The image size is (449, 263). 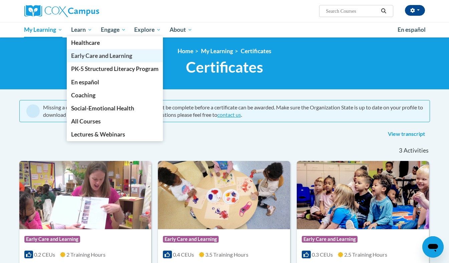 I want to click on div: Missing a certificate? All lessons within a course must be complete before a certificate can be a..., so click(x=233, y=111).